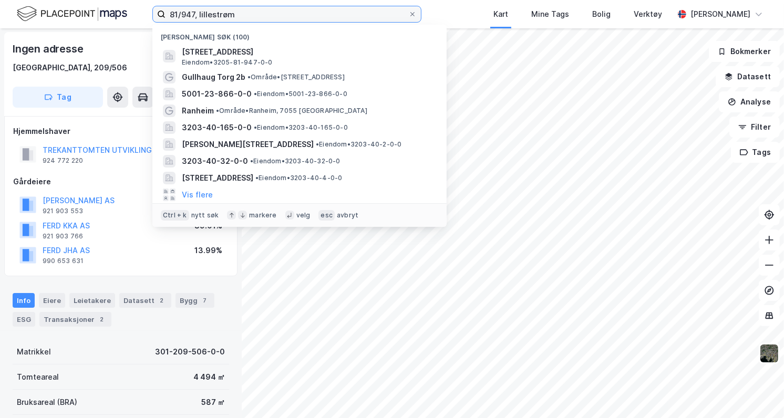  I want to click on div: nytt søk, so click(205, 215).